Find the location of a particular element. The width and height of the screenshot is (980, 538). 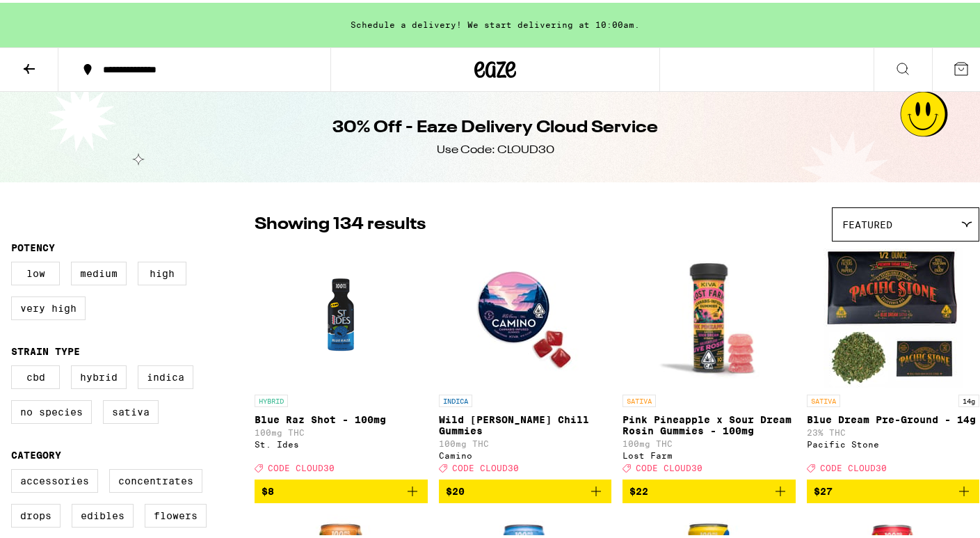

p: 23% THC is located at coordinates (893, 429).